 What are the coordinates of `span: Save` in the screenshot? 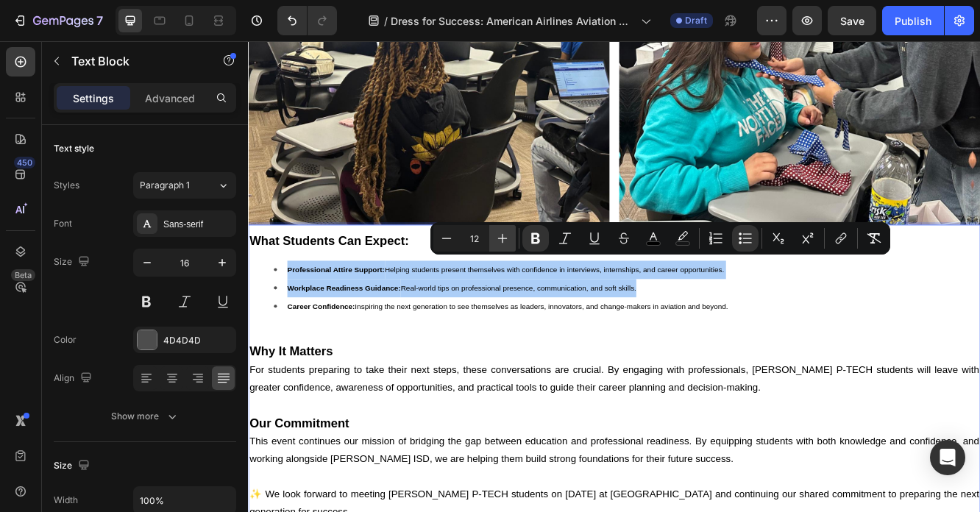 It's located at (852, 21).